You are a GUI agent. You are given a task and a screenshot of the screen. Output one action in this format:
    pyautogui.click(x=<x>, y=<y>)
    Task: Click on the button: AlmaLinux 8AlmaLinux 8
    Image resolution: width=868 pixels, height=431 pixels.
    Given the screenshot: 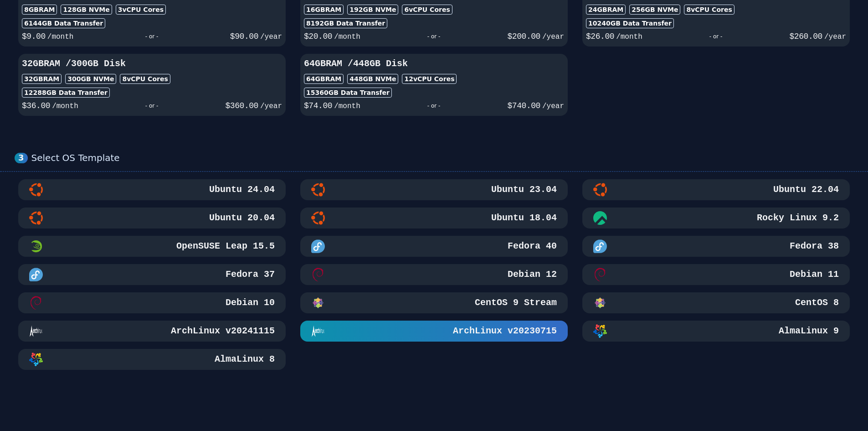 What is the action you would take?
    pyautogui.click(x=152, y=359)
    